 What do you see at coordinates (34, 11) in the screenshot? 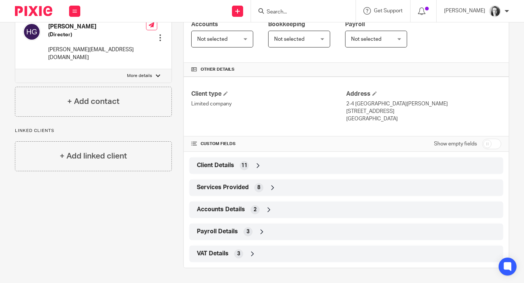
I see `img: Pixie` at bounding box center [34, 11].